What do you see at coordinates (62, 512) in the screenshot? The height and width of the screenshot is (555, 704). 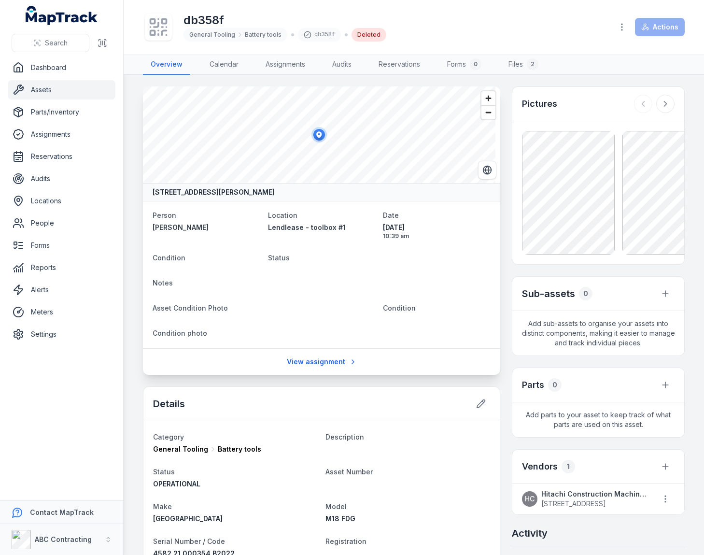 I see `strong: Contact MapTrack` at bounding box center [62, 512].